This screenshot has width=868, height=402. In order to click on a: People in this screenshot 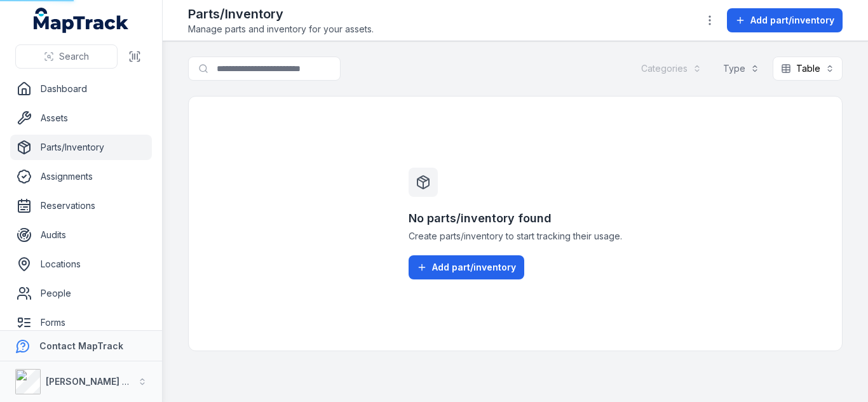, I will do `click(81, 293)`.